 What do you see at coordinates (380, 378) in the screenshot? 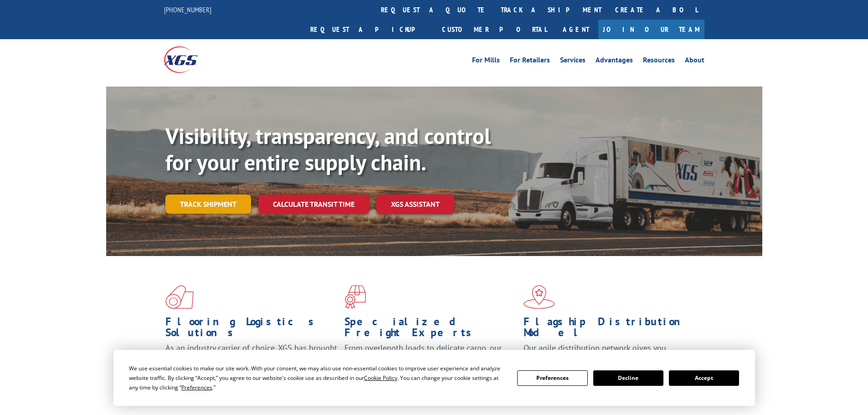
I see `span: Cookie Policy` at bounding box center [380, 378].